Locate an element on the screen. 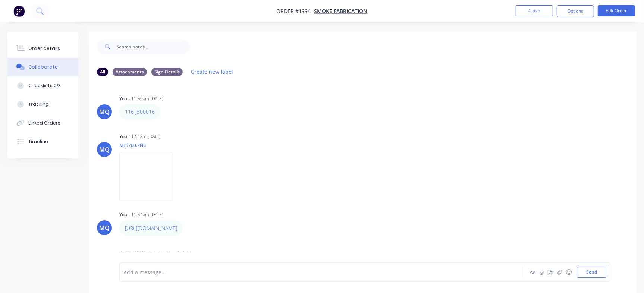  div: Timeline is located at coordinates (38, 142).